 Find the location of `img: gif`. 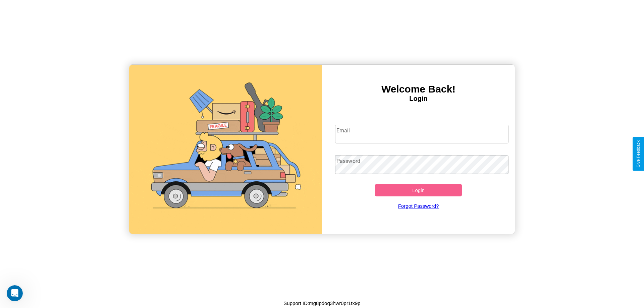

img: gif is located at coordinates (225, 149).